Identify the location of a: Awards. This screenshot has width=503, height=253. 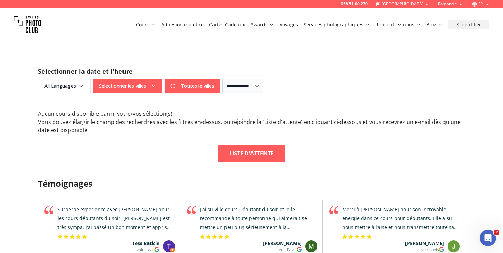
(262, 25).